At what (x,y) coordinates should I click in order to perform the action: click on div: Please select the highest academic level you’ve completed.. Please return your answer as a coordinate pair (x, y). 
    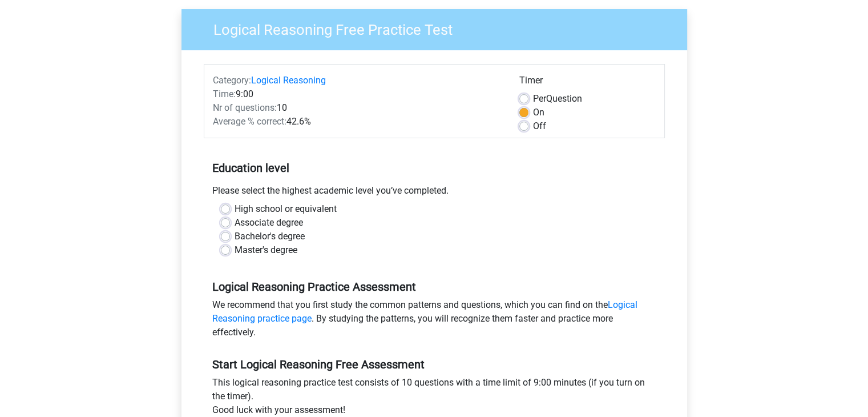
    Looking at the image, I should click on (434, 193).